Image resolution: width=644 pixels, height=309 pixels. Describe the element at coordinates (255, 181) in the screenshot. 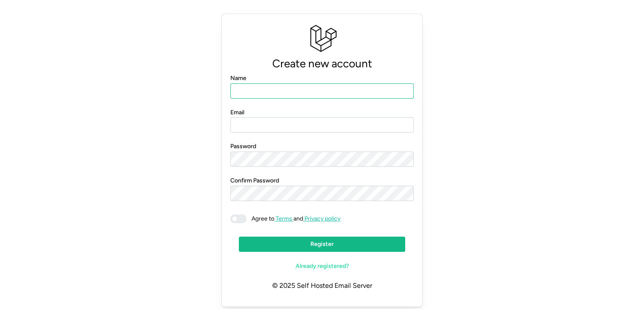

I see `label: Confirm Password` at that location.